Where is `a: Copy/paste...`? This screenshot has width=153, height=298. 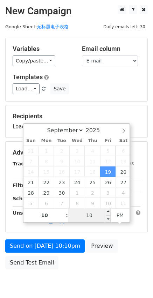
a: Copy/paste... is located at coordinates (34, 61).